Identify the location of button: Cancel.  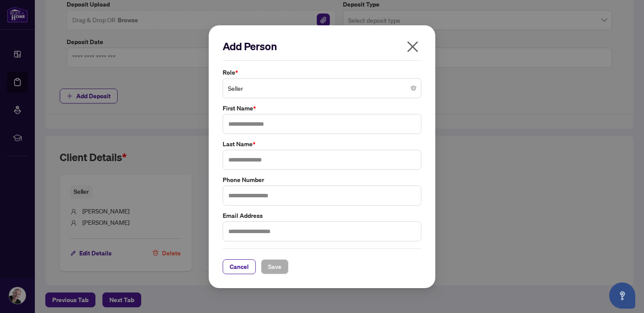
(239, 266).